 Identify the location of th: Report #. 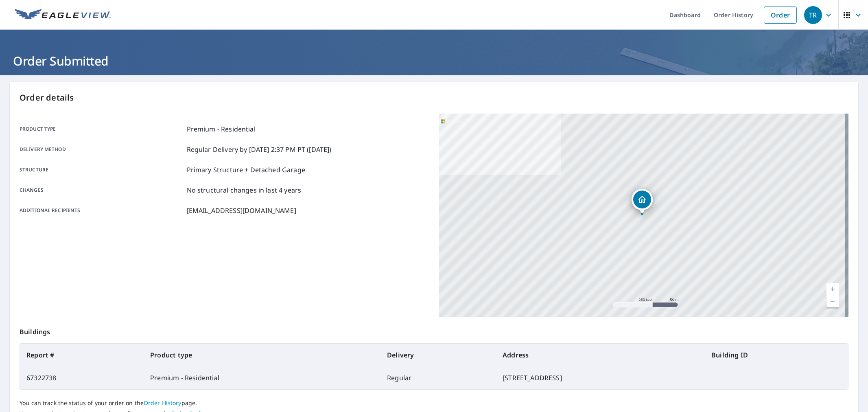
(82, 355).